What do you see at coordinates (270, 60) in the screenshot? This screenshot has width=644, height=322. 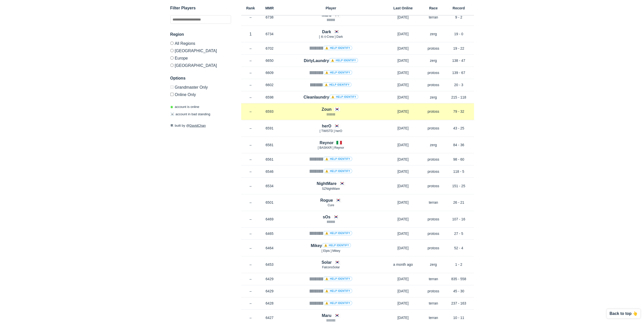 I see `p: 6650` at bounding box center [270, 60].